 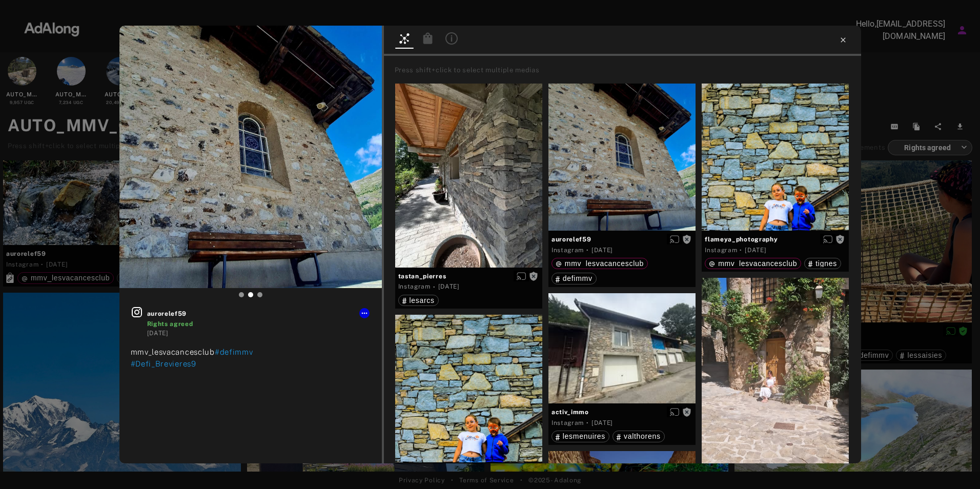 I want to click on span: Rights agreed, so click(x=170, y=324).